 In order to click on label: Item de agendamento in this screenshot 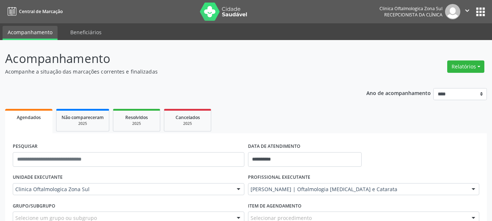, I will do `click(275, 206)`.